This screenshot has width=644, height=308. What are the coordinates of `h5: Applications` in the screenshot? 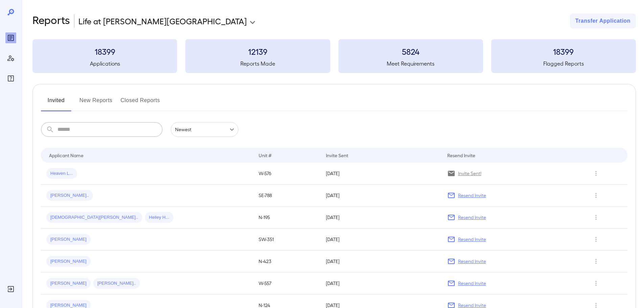 It's located at (105, 63).